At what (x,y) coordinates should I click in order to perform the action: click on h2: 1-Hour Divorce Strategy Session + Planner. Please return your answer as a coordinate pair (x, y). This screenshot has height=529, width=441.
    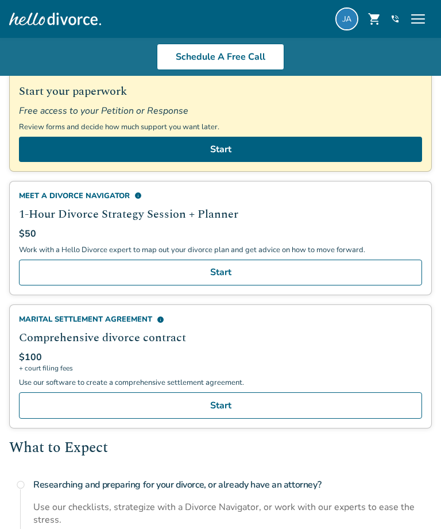
    Looking at the image, I should click on (221, 214).